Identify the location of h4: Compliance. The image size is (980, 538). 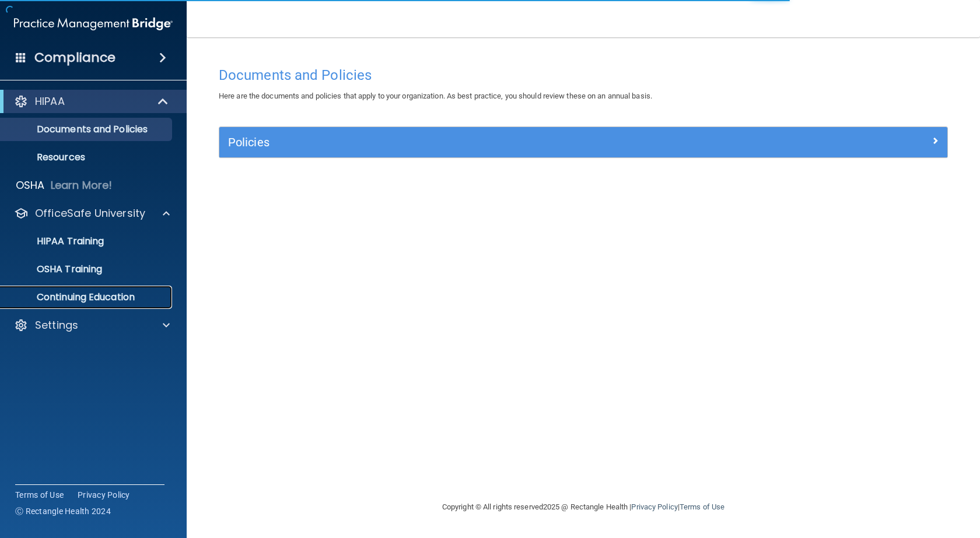
(75, 57).